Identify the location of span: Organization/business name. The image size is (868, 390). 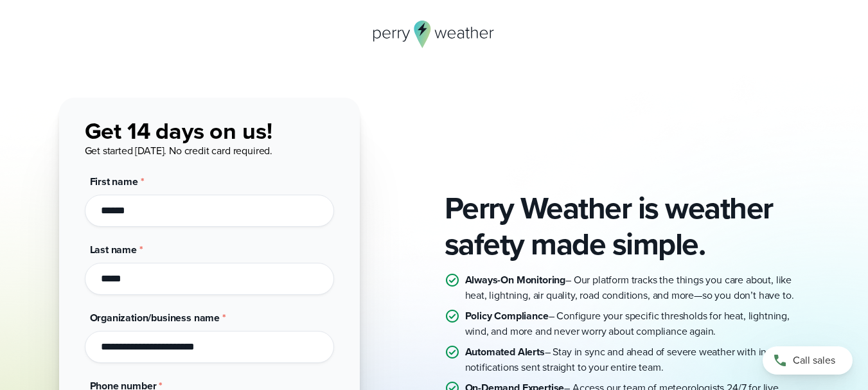
(155, 317).